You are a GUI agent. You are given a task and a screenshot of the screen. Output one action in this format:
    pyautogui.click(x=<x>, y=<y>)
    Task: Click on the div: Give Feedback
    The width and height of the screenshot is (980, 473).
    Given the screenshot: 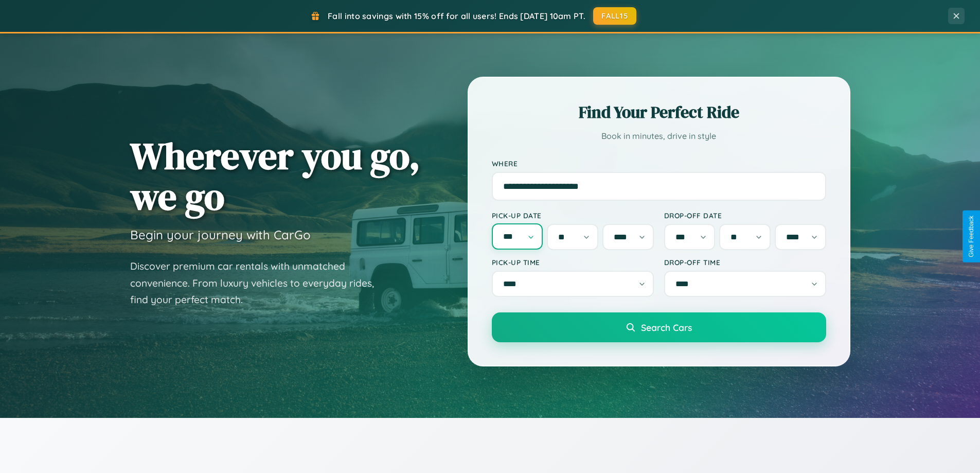 What is the action you would take?
    pyautogui.click(x=971, y=236)
    